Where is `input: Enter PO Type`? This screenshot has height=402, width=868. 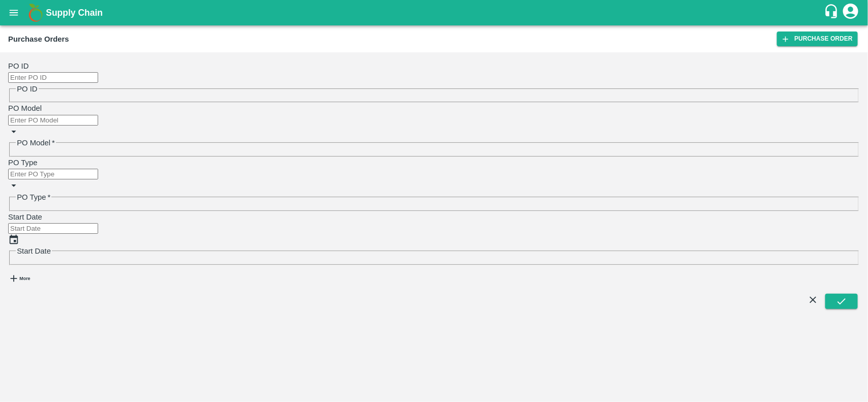 input: Enter PO Type is located at coordinates (53, 174).